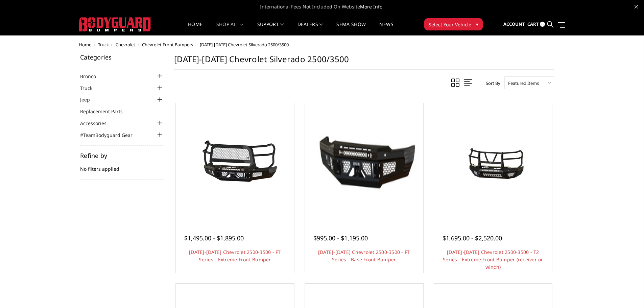 The width and height of the screenshot is (644, 308). I want to click on a: 2024-2026 Chevrolet 2500-3500 - FT Series - Extreme Front Bumper 2024-2026 Chevrolet 2500-3500 - ..., so click(235, 162).